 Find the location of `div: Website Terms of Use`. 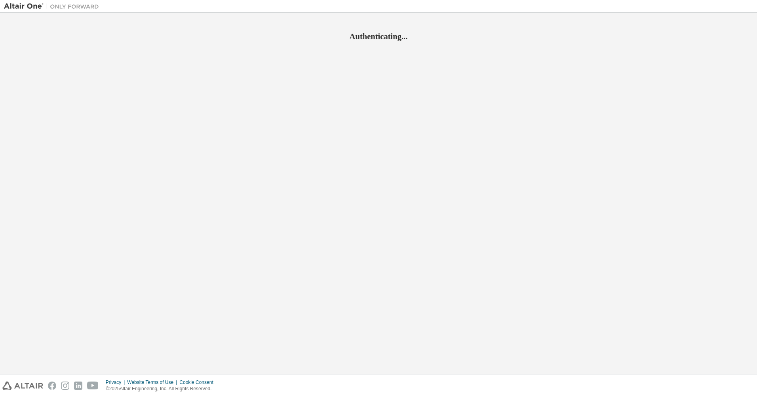

div: Website Terms of Use is located at coordinates (153, 382).